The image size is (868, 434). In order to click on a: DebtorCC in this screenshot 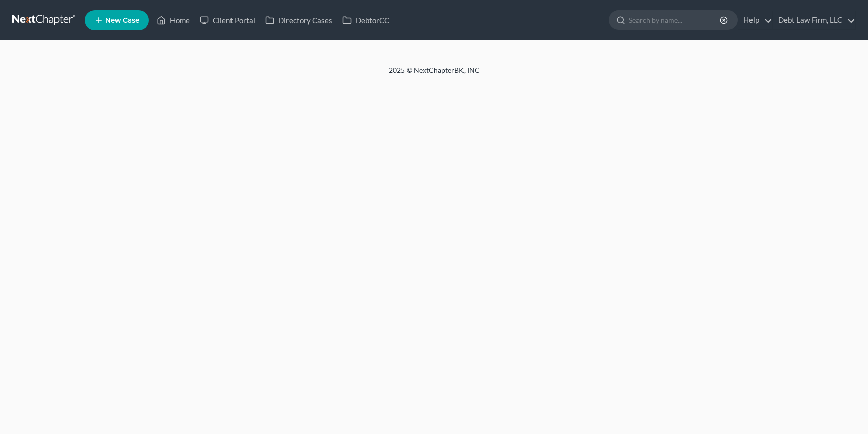, I will do `click(366, 20)`.